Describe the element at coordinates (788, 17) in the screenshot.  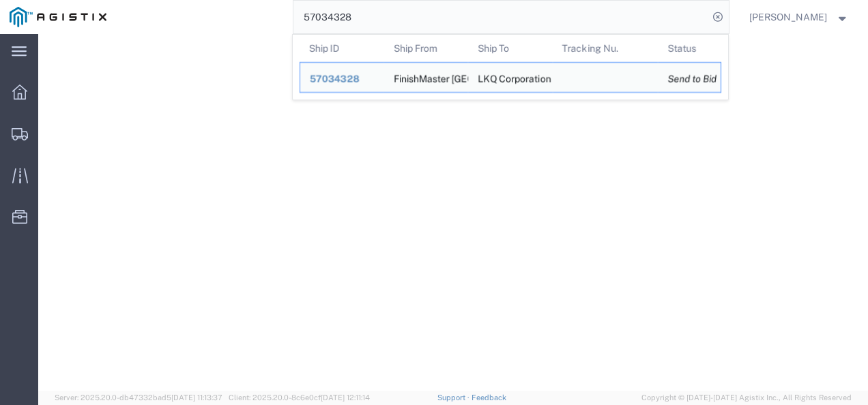
I see `span: Nathan Seeley` at that location.